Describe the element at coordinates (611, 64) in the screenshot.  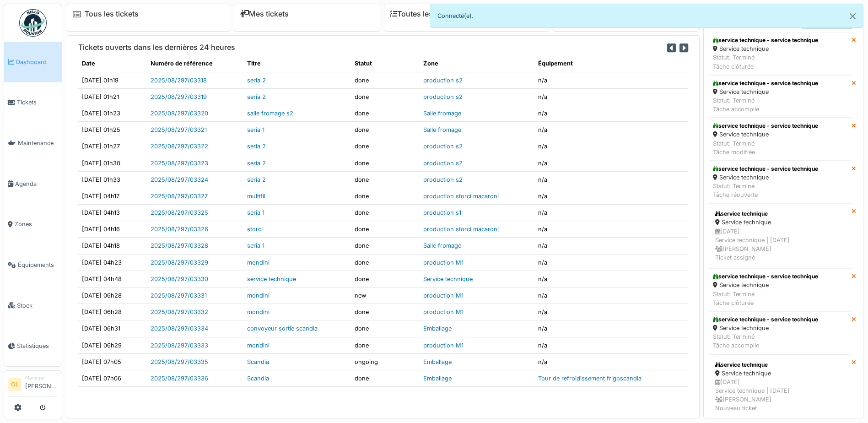
I see `th: Équipement` at that location.